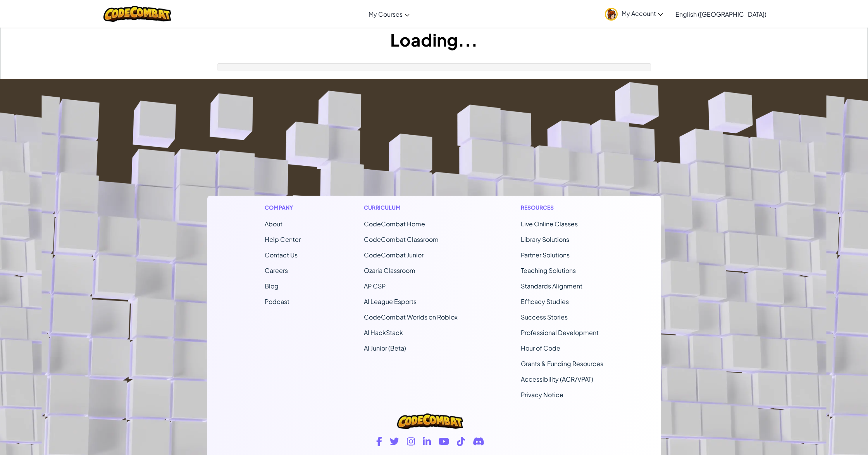 The width and height of the screenshot is (868, 455). I want to click on a: Accessibility (ACR/VPAT), so click(557, 378).